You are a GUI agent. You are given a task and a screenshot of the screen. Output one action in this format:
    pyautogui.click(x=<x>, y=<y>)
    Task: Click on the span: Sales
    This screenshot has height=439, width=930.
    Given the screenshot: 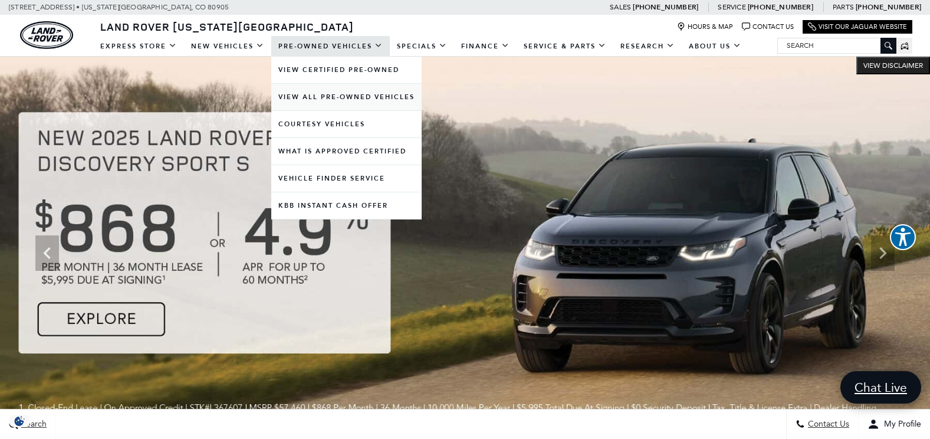 What is the action you would take?
    pyautogui.click(x=620, y=7)
    